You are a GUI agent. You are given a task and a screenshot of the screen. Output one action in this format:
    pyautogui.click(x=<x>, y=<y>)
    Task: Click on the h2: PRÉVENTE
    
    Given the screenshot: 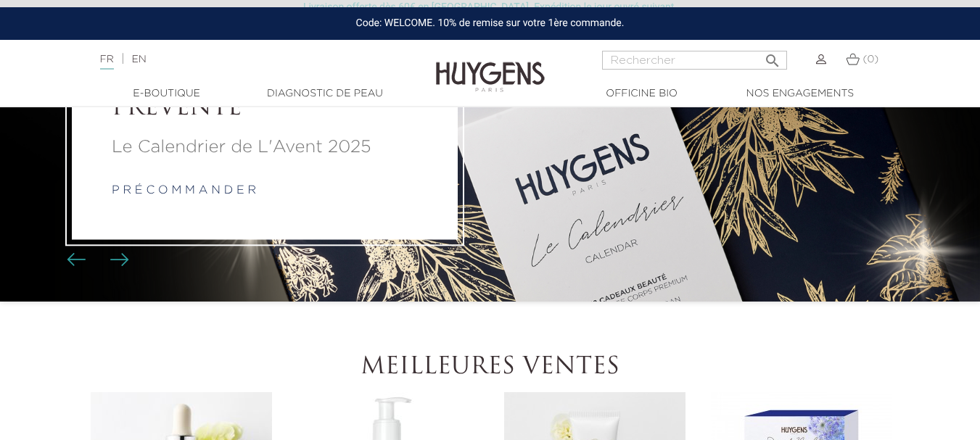 What is the action you would take?
    pyautogui.click(x=264, y=109)
    